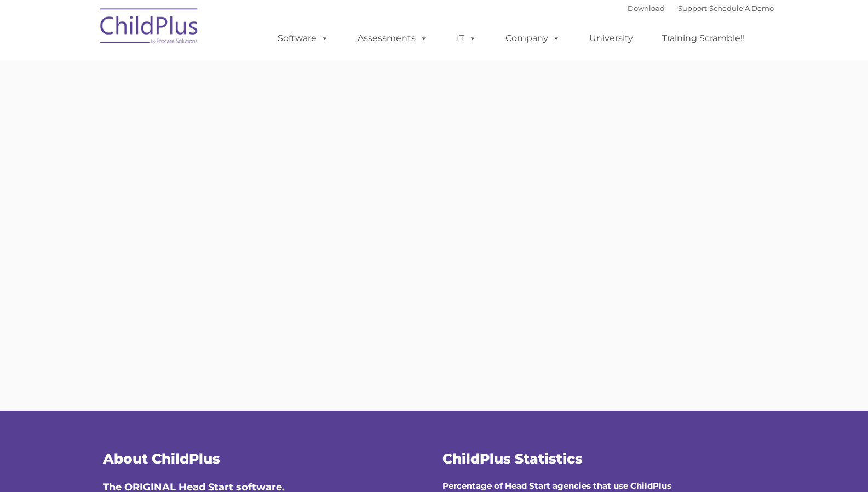  Describe the element at coordinates (611, 39) in the screenshot. I see `a: University` at that location.